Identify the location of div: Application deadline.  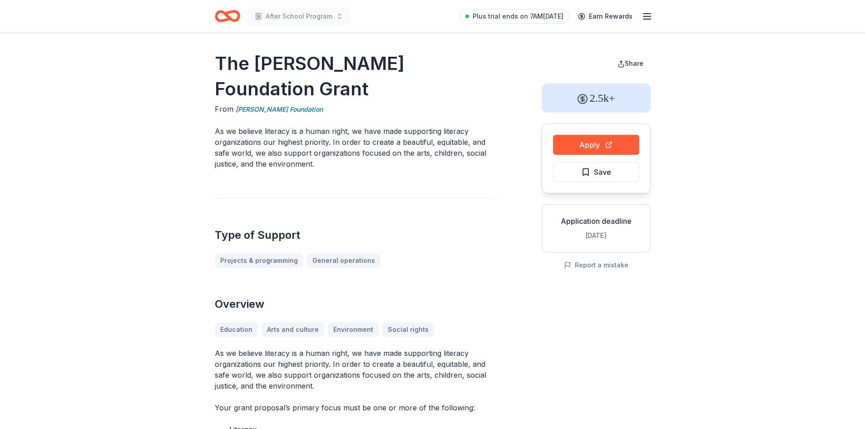
(596, 221).